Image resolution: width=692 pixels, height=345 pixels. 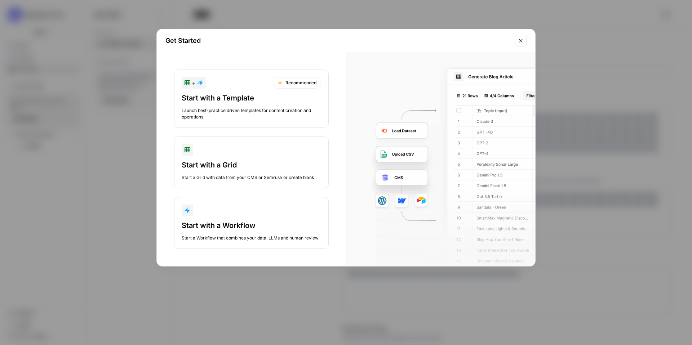 I want to click on button: +RecommendedStart with a TemplateLaunch best-practice driven templates for content creation and o..., so click(x=251, y=99).